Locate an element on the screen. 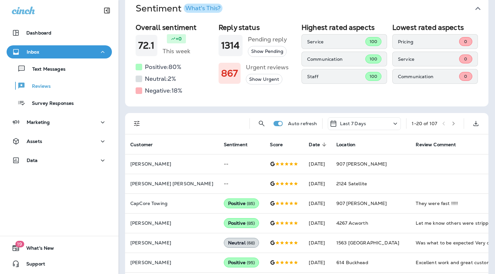  button: Text Messages is located at coordinates (59, 69).